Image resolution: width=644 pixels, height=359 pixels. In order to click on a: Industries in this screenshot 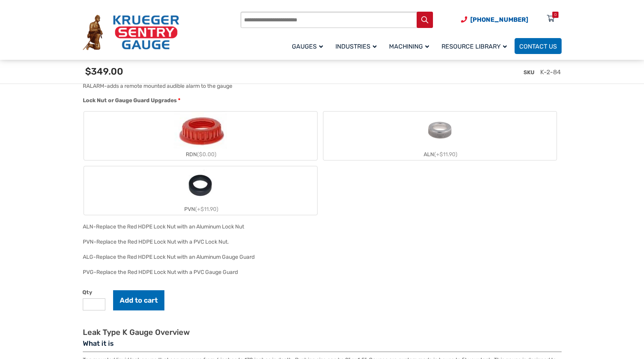, I will do `click(357, 46)`.